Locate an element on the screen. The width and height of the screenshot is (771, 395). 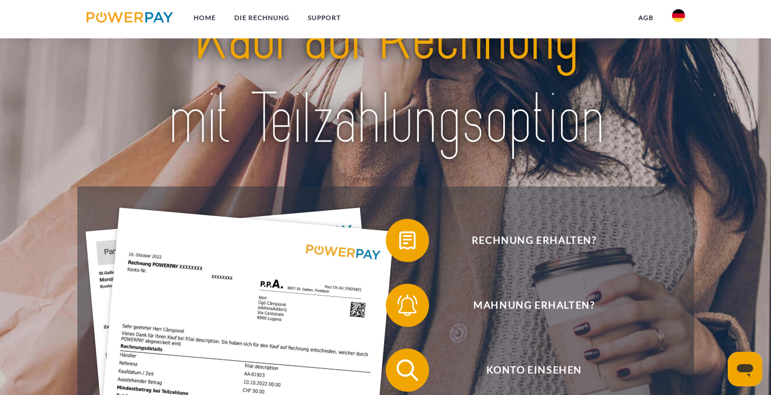
button: Konto einsehen is located at coordinates (526, 370).